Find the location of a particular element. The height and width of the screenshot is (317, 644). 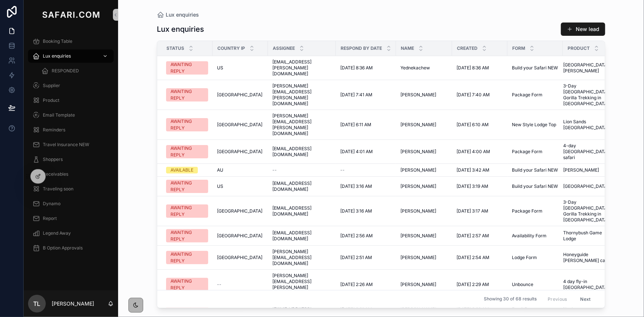

span: Build your Safari NEW is located at coordinates (535, 68).